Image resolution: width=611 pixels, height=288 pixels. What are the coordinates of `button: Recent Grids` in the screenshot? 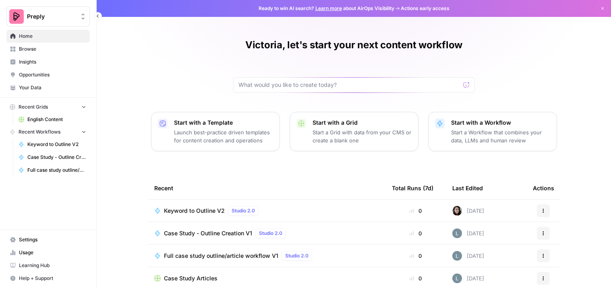 It's located at (48, 107).